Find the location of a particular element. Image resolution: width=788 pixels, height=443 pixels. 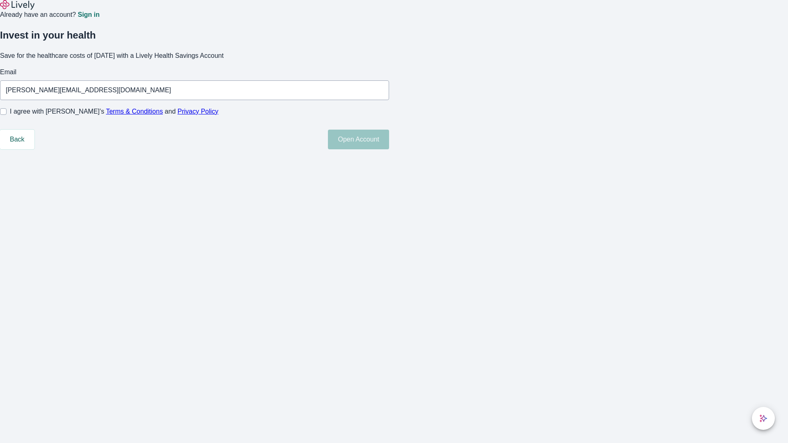

button: chat is located at coordinates (764, 419).